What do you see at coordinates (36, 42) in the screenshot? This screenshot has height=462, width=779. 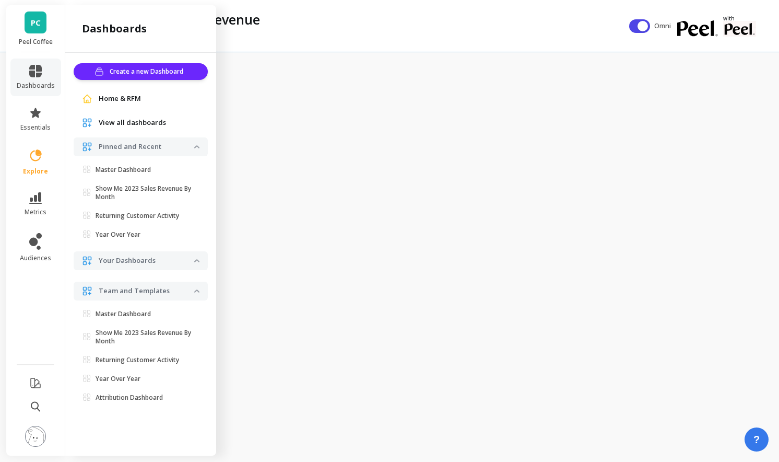 I see `p: Peel Coffee` at bounding box center [36, 42].